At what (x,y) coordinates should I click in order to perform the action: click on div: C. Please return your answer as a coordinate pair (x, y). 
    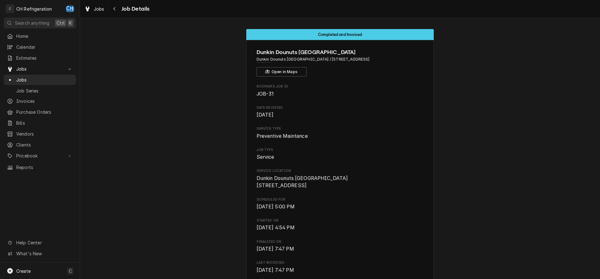
    Looking at the image, I should click on (10, 9).